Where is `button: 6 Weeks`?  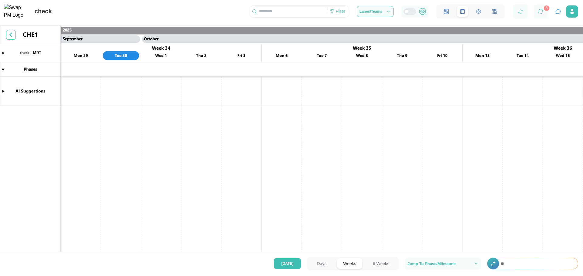 button: 6 Weeks is located at coordinates (381, 264).